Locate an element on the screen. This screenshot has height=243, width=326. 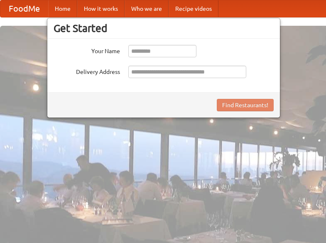
a: Home is located at coordinates (63, 9).